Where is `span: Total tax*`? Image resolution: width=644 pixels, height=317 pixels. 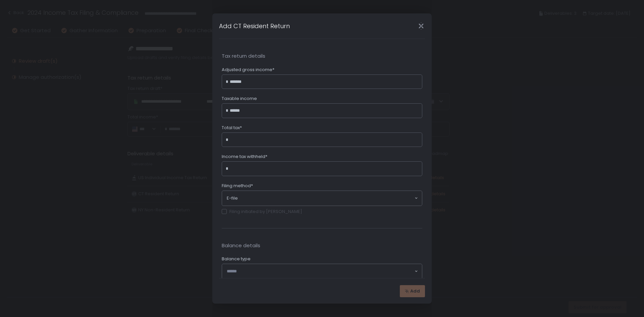 span: Total tax* is located at coordinates (232, 128).